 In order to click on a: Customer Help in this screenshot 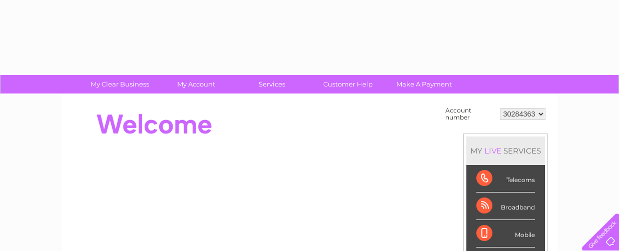, I will do `click(348, 84)`.